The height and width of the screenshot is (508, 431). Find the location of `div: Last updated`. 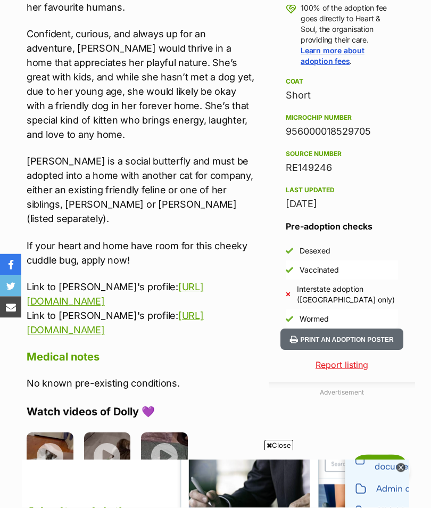

div: Last updated is located at coordinates (342, 191).